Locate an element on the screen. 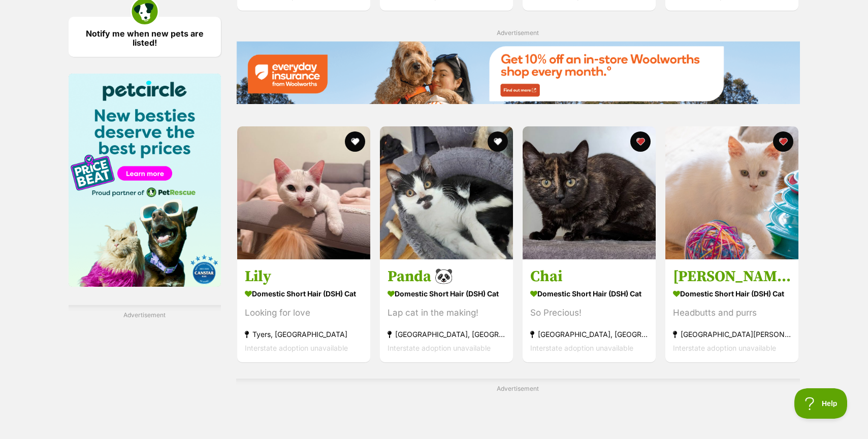 The image size is (868, 439). div: Lap cat in the making! is located at coordinates (446, 313).